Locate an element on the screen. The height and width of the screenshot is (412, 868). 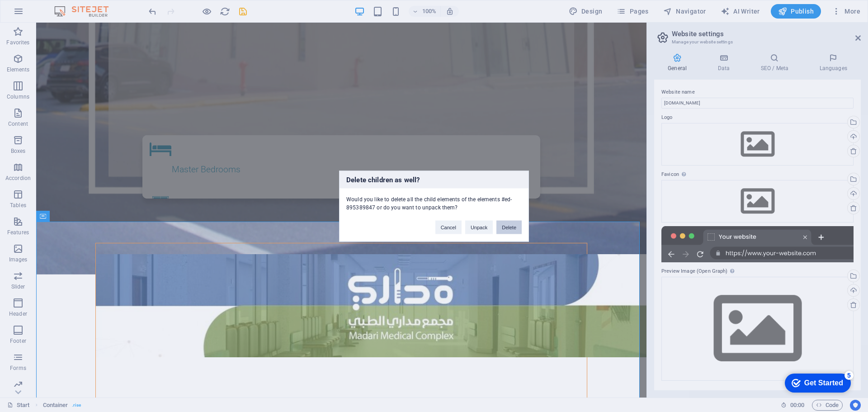
div: Would you like to delete all the child elements of the elements #ed-895389847 or do you want to u... is located at coordinates (434, 200).